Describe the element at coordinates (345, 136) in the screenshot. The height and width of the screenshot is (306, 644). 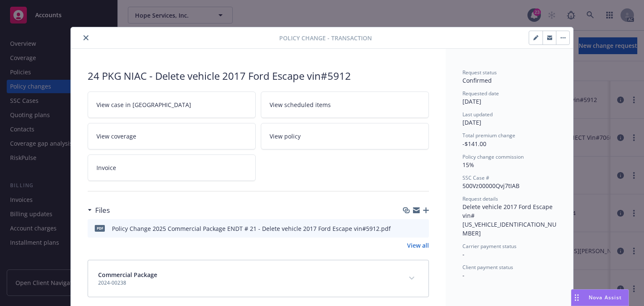
I see `a: View policy` at that location.